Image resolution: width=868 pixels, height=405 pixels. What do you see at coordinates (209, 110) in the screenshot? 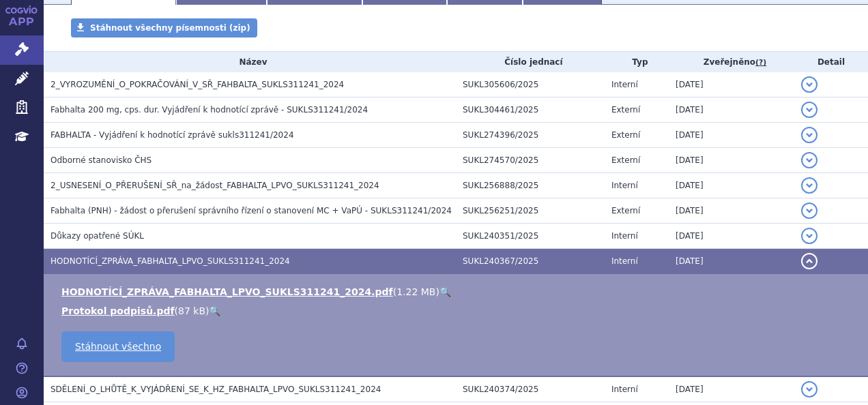
I see `span: Fabhalta 200 mg, cps. dur. Vyjádření k hodnotící zprávě - SUKLS311241/2024` at bounding box center [209, 110].